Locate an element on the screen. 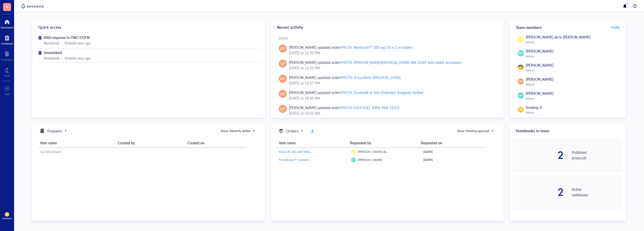  a: Dashboard is located at coordinates (7, 23).